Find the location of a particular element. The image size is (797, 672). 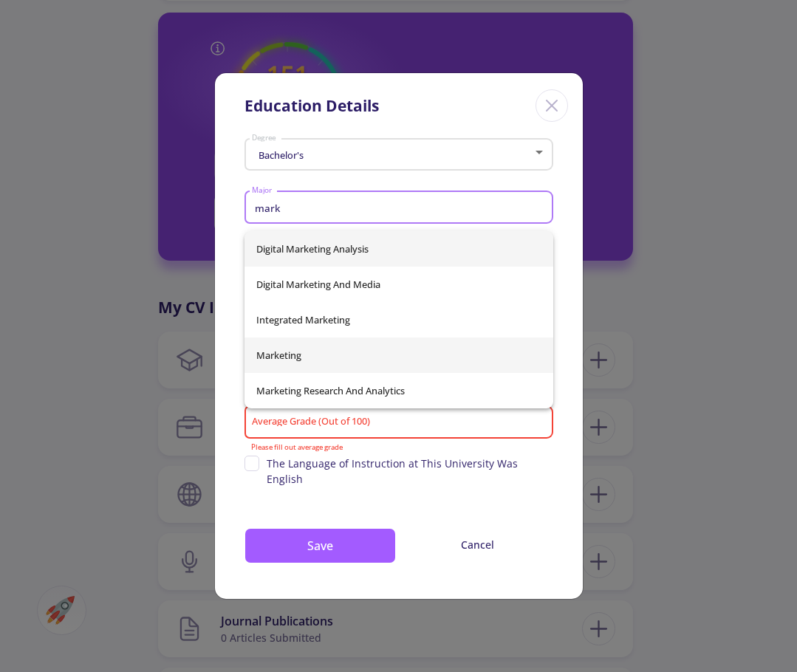

span: The Language of Instruction at This University Was English is located at coordinates (410, 471).